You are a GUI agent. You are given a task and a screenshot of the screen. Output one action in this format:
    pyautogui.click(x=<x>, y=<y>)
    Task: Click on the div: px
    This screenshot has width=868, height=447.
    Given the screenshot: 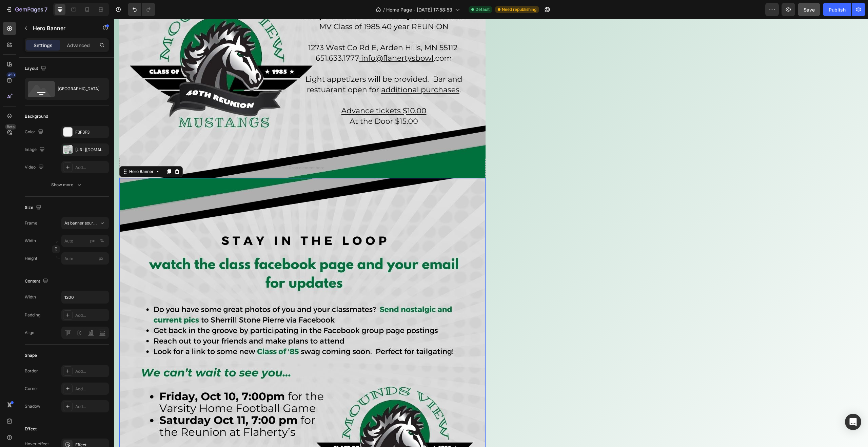 What is the action you would take?
    pyautogui.click(x=92, y=241)
    